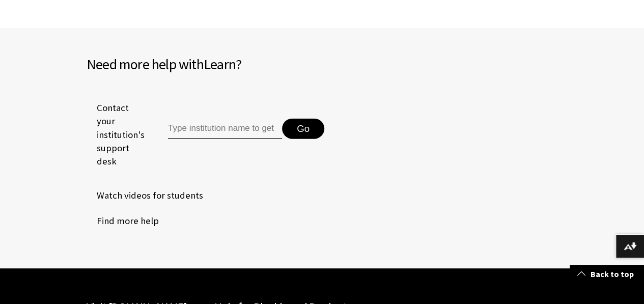 The height and width of the screenshot is (304, 644). What do you see at coordinates (145, 196) in the screenshot?
I see `span: Watch videos for students` at bounding box center [145, 196].